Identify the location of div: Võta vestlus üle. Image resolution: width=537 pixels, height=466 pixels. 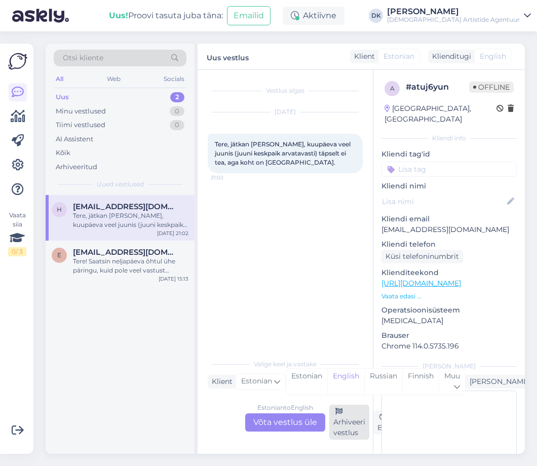
(285, 422).